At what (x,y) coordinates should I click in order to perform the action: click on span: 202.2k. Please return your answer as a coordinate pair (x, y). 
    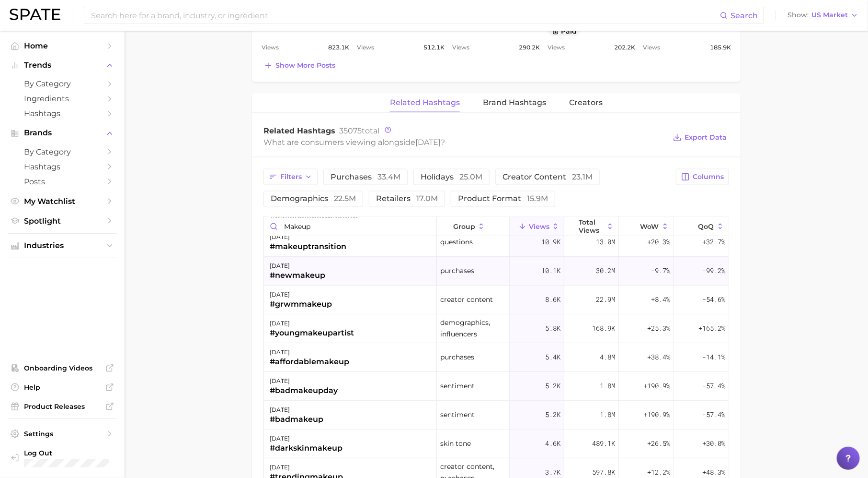
    Looking at the image, I should click on (625, 48).